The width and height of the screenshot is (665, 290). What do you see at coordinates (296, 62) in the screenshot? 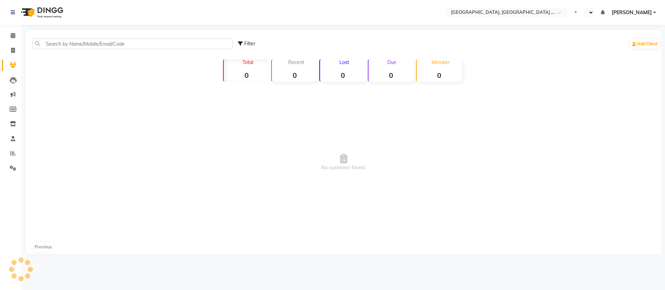
I see `p: Recent` at bounding box center [296, 62].